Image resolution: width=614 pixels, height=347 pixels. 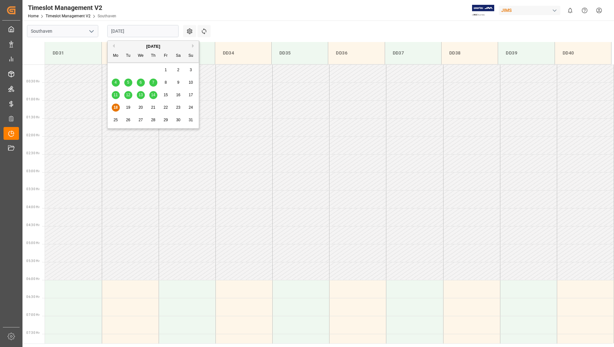 I want to click on div: Choose Sunday, August 10th, 2025, so click(x=191, y=83).